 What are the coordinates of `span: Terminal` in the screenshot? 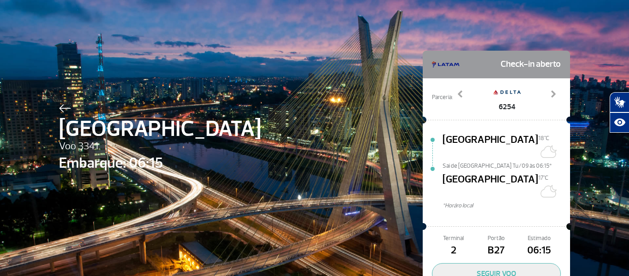 It's located at (453, 238).